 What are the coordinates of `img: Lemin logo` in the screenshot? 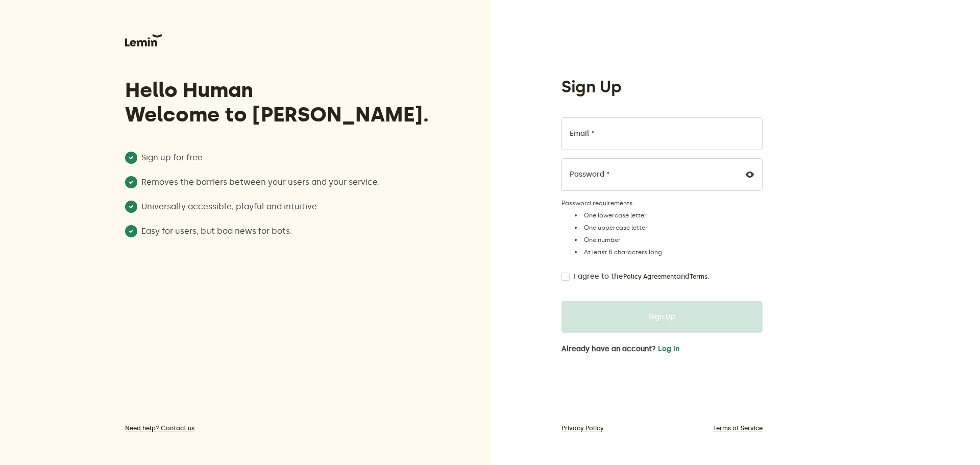 It's located at (143, 40).